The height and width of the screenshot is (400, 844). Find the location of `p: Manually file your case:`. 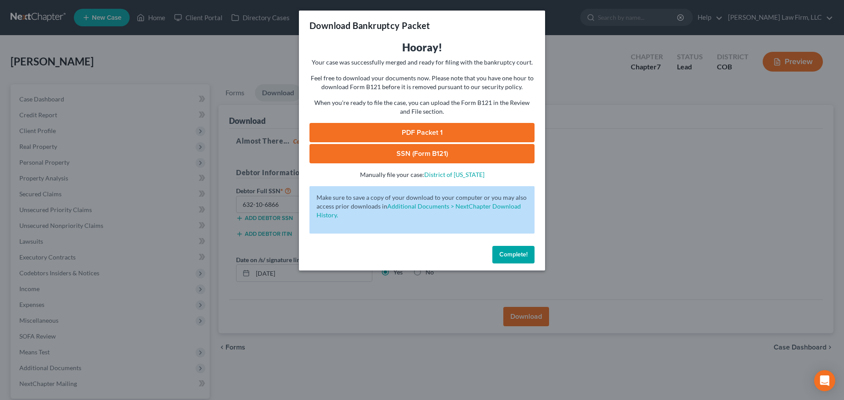

p: Manually file your case: is located at coordinates (422, 175).